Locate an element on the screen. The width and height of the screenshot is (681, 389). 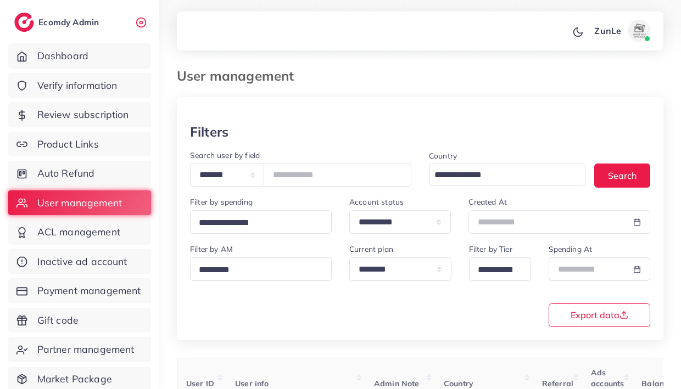
img: avatar is located at coordinates (639, 31).